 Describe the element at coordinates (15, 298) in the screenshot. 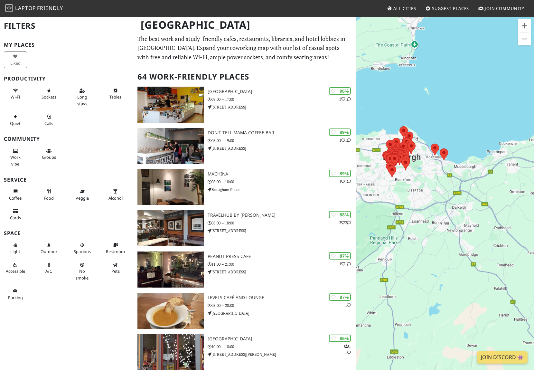

I see `span: Parking` at that location.